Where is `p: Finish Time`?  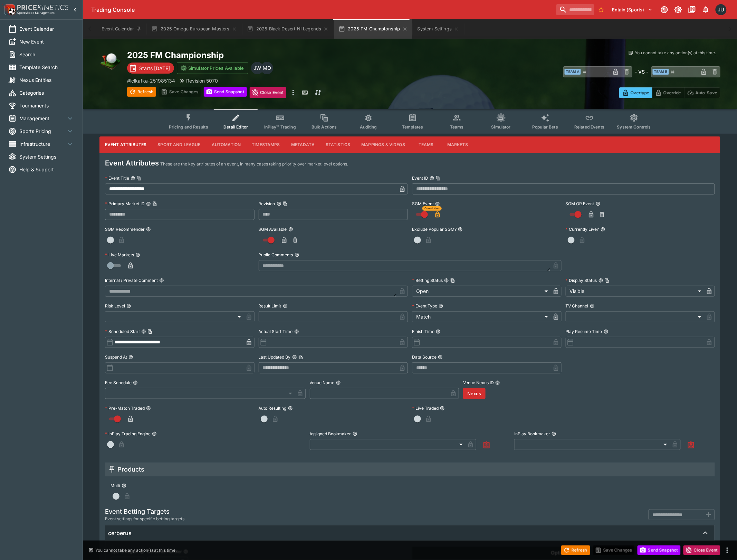 p: Finish Time is located at coordinates (423, 331).